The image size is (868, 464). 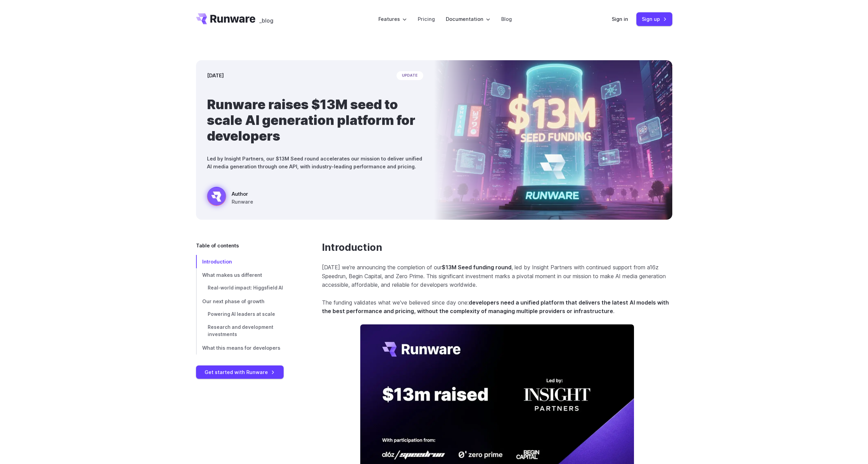 What do you see at coordinates (392, 19) in the screenshot?
I see `label: Features` at bounding box center [392, 19].